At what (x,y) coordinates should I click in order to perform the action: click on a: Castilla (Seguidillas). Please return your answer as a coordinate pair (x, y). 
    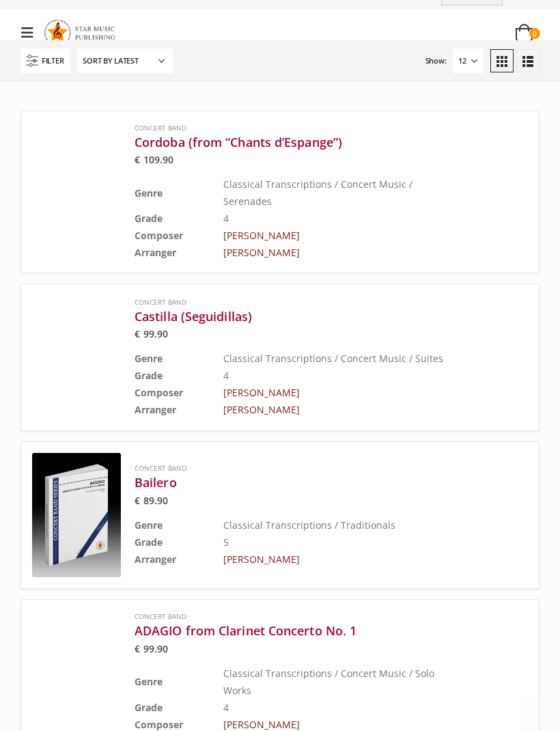
    Looking at the image, I should click on (297, 316).